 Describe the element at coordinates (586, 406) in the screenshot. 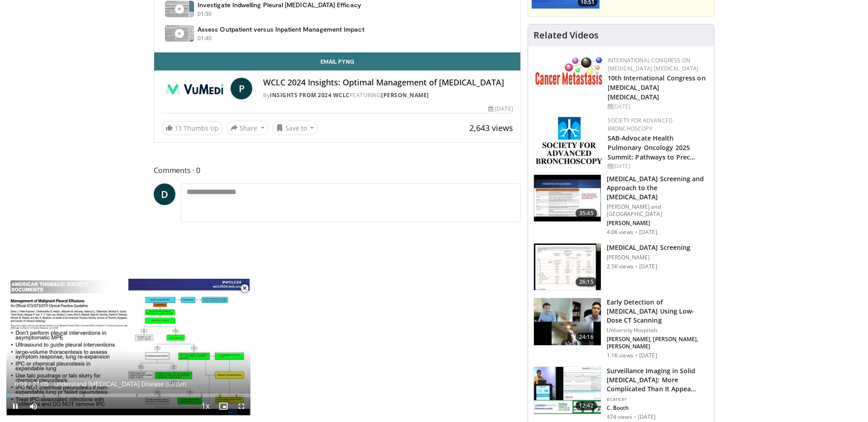

I see `span: 12:42` at that location.